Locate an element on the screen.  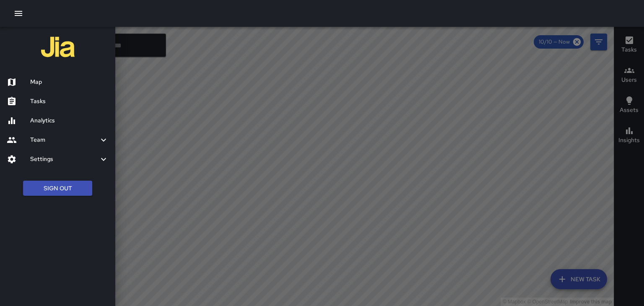
h6: Map is located at coordinates (69, 82).